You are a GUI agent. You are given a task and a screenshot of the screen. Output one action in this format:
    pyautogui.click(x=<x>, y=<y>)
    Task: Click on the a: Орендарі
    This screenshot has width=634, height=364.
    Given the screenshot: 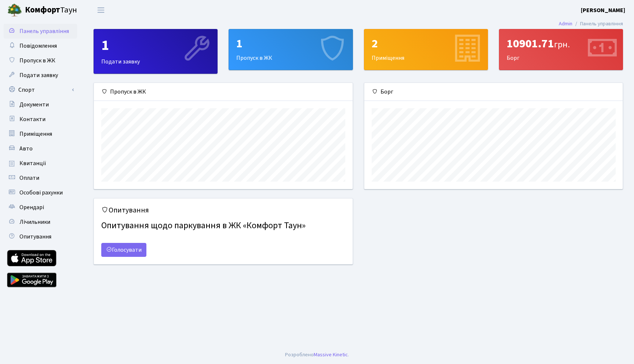 What is the action you would take?
    pyautogui.click(x=40, y=207)
    